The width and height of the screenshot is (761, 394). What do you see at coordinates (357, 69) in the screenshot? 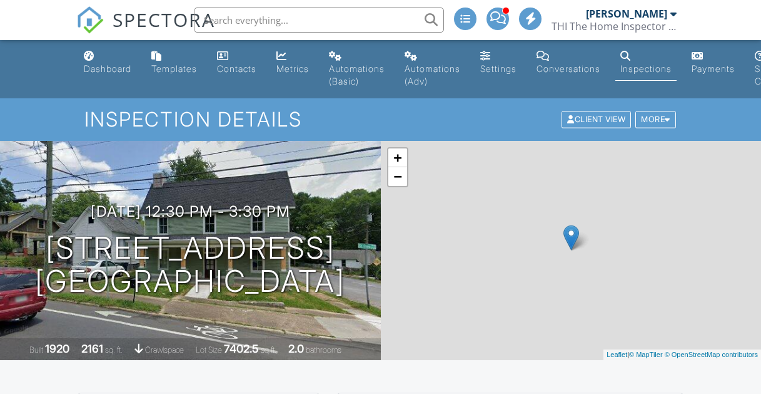
I see `a: Automations (Basic)` at bounding box center [357, 69].